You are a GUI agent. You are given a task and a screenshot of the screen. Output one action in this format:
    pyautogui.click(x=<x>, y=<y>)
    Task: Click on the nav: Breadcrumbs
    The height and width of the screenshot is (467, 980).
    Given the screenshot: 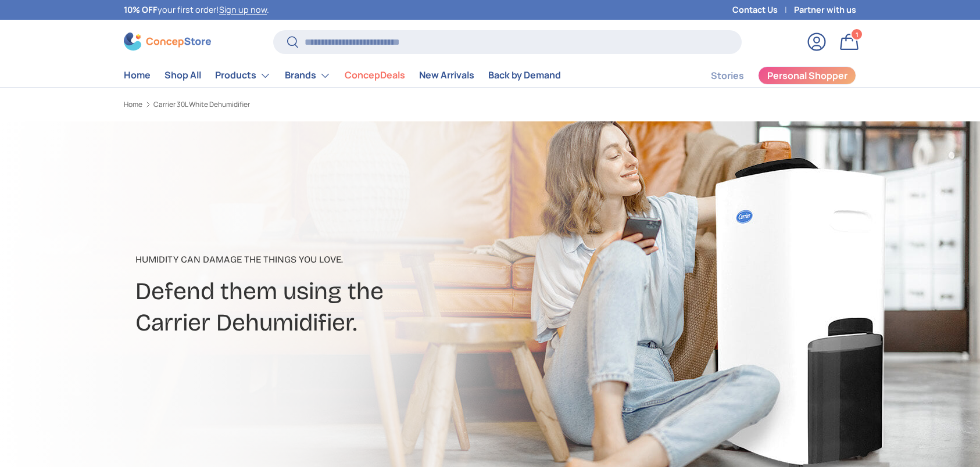 What is the action you would take?
    pyautogui.click(x=318, y=104)
    